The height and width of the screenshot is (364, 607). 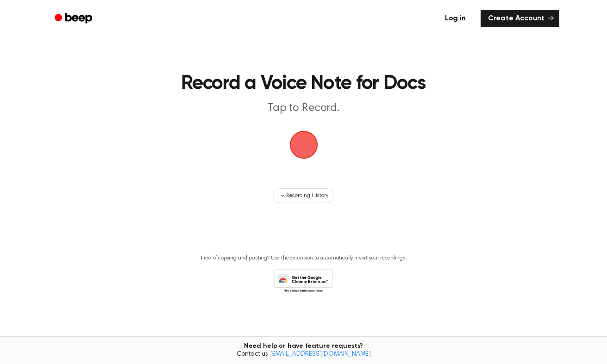 I want to click on a: Log in, so click(x=455, y=19).